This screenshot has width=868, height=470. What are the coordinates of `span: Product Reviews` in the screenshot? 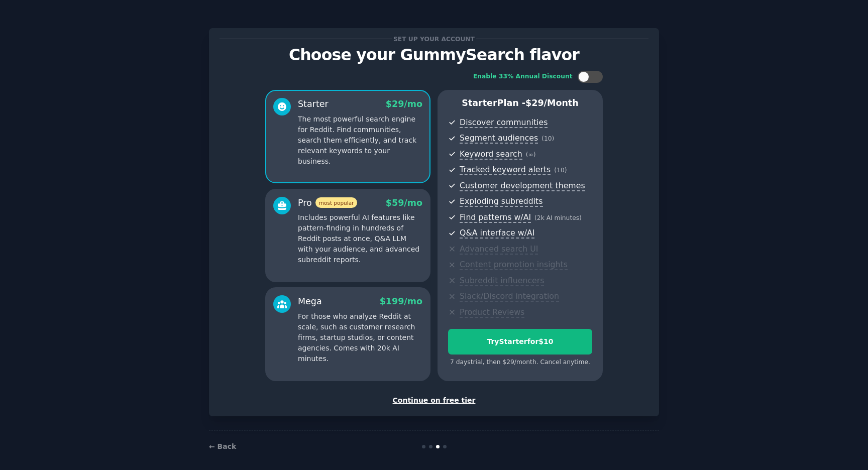 It's located at (492, 313).